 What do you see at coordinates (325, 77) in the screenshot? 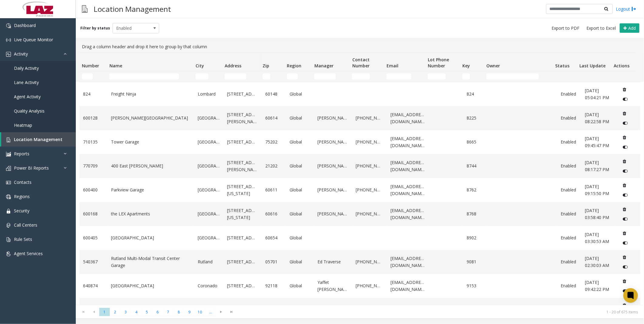
I see `input: Manager Filter` at bounding box center [325, 77].